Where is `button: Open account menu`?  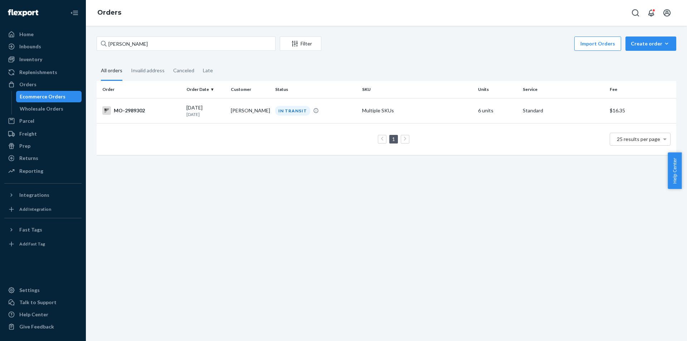
button: Open account menu is located at coordinates (667, 13).